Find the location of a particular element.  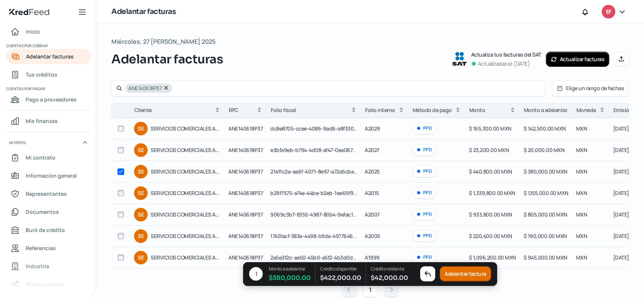

span: Monto is located at coordinates (477, 110).